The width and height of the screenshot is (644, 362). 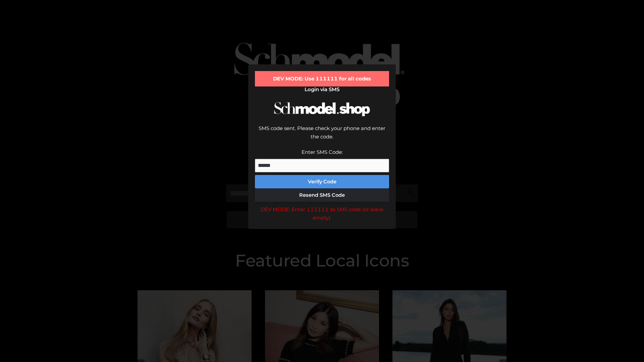 What do you see at coordinates (322, 89) in the screenshot?
I see `h2: Login via SMS` at bounding box center [322, 89].